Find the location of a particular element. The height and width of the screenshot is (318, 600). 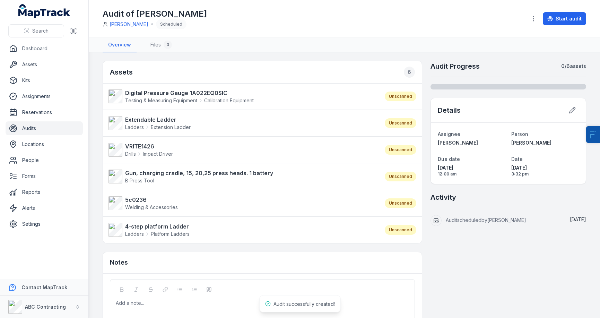

span: 3:32 pm is located at coordinates (546, 174).